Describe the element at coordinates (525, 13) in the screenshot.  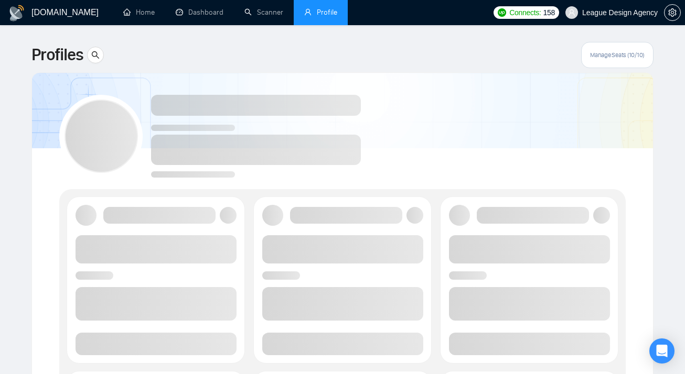
I see `span: Connects:` at that location.